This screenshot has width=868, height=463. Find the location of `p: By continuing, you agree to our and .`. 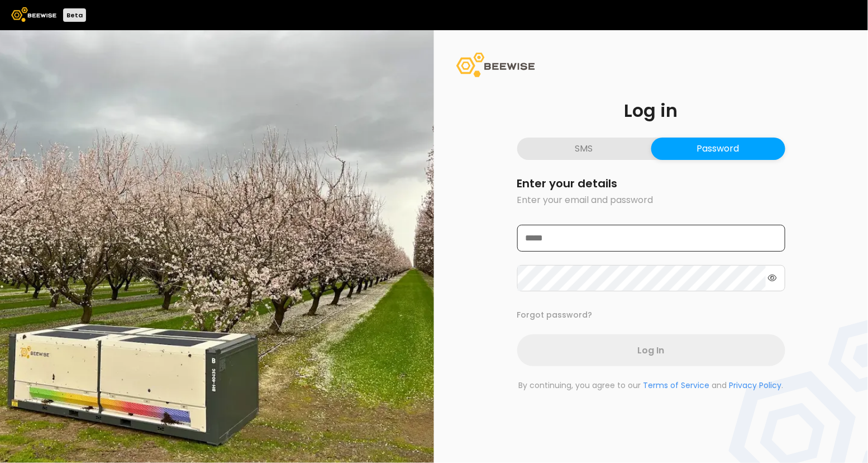

p: By continuing, you agree to our and . is located at coordinates (651, 385).